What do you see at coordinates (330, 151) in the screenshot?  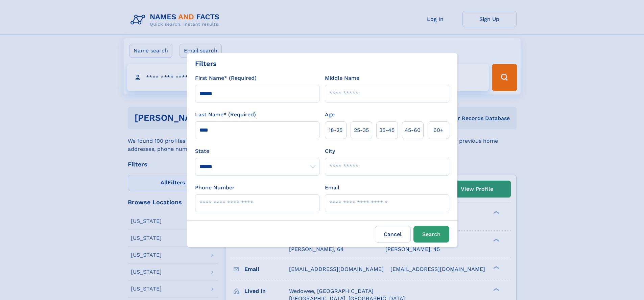 I see `label: City` at bounding box center [330, 151].